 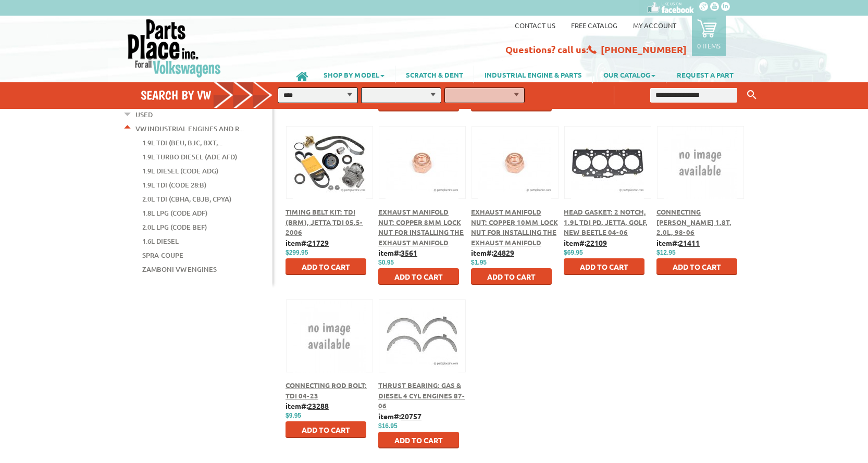 I want to click on u: 22109, so click(x=597, y=243).